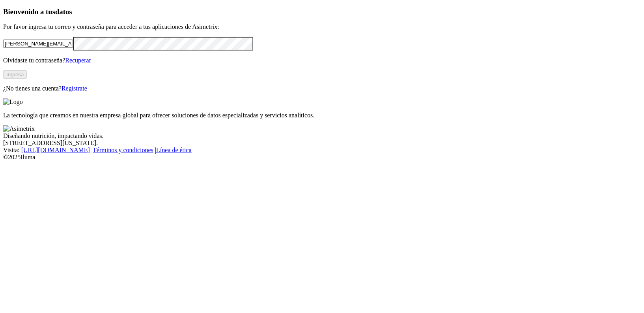 This screenshot has width=644, height=313. Describe the element at coordinates (322, 150) in the screenshot. I see `div: Visita : | |` at that location.